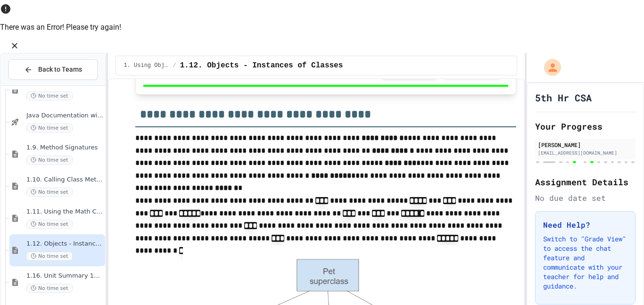 The height and width of the screenshot is (305, 644). I want to click on span: 1.16. Unit Summary 1a (1.1-1.6), so click(65, 276).